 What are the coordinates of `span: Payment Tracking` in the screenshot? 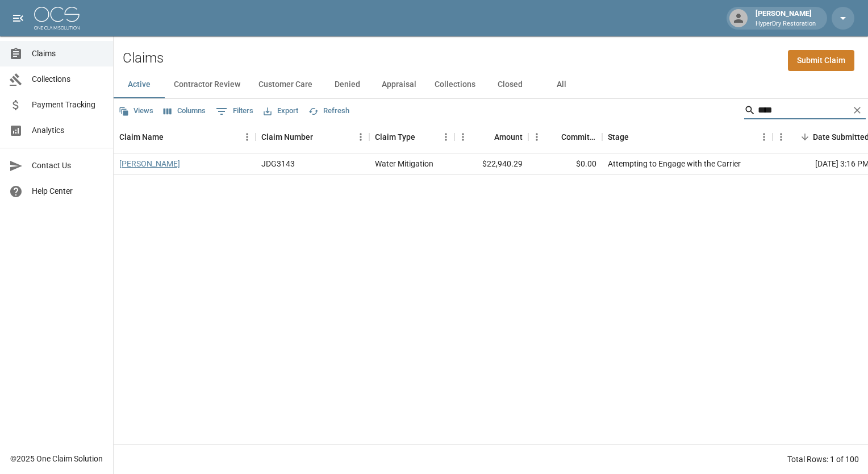 It's located at (68, 105).